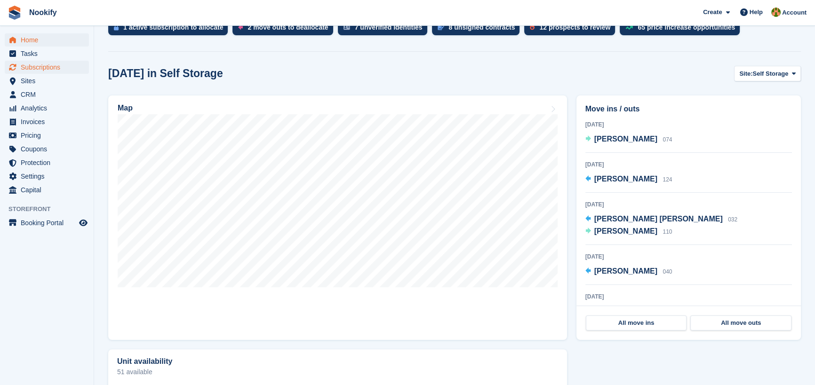  I want to click on img: move_outs_to_deallocate_icon-f764333ba52eb49d3ac5e1228854f67142a1ed5810a6f6cc68b1a99e826820c5.svg, so click(240, 27).